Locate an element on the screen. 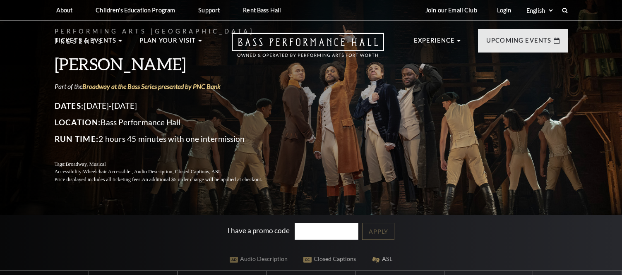 The height and width of the screenshot is (275, 622). p: Experience is located at coordinates (435, 43).